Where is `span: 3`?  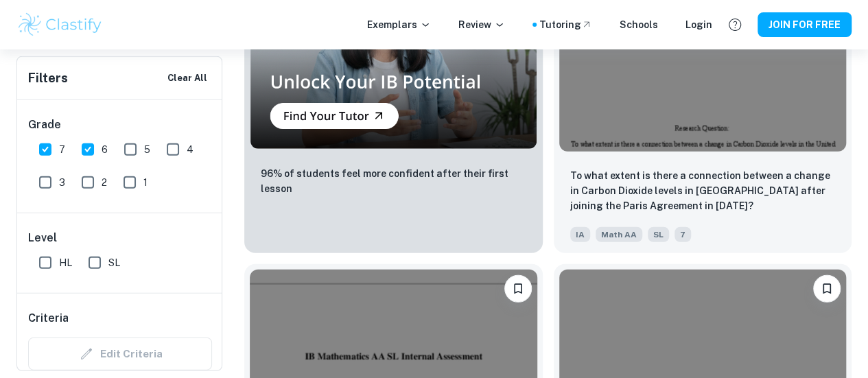 span: 3 is located at coordinates (62, 182).